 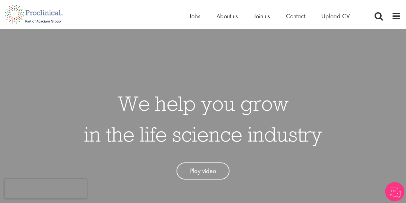 I want to click on a: Join us, so click(x=262, y=16).